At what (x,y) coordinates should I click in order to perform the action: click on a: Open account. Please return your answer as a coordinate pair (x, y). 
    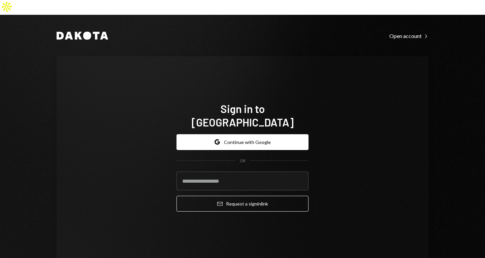
    Looking at the image, I should click on (409, 36).